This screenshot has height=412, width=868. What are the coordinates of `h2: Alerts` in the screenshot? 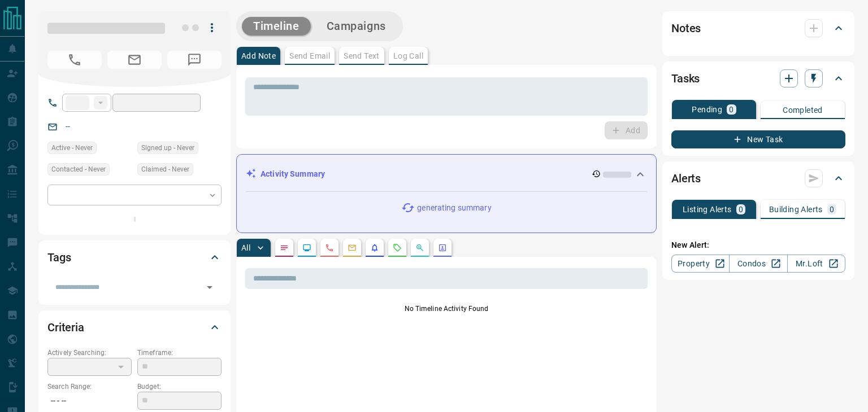 It's located at (686, 179).